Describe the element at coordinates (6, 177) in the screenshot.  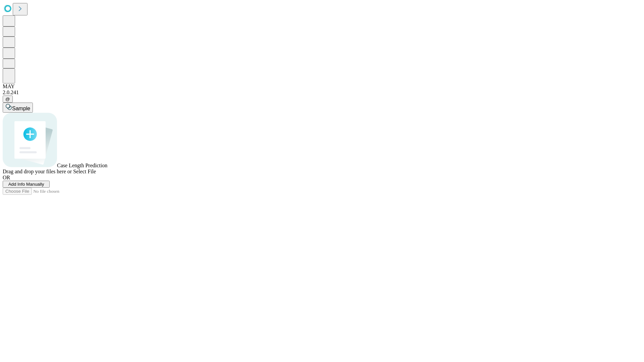
I see `span: OR` at that location.